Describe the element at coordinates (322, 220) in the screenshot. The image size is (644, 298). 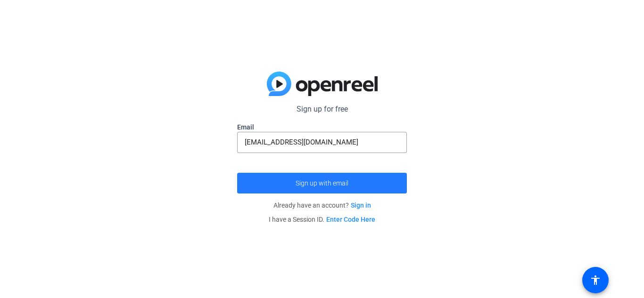
I see `span: I have a Session ID.` at that location.